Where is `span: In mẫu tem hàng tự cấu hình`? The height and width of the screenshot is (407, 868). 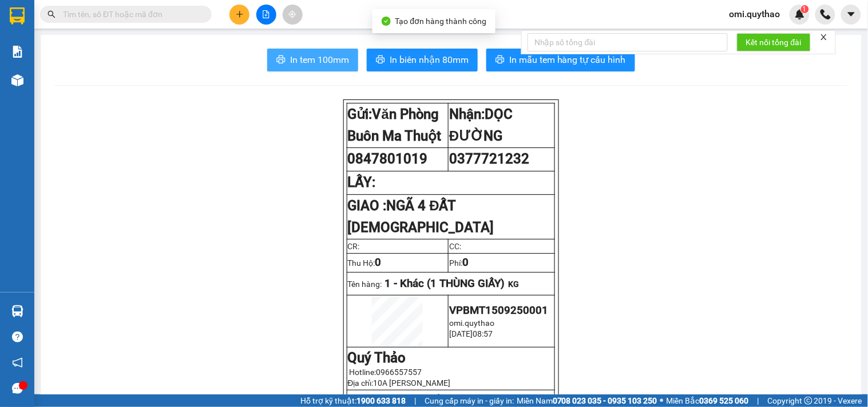 span: In mẫu tem hàng tự cấu hình is located at coordinates (568, 60).